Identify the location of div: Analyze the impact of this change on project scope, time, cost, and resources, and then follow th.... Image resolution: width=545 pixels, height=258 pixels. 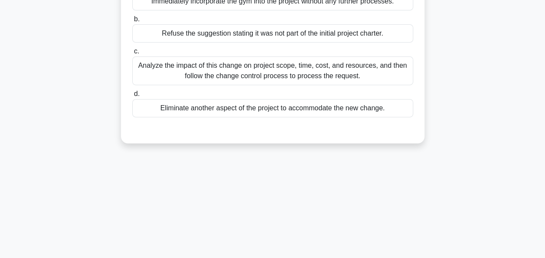
(273, 71).